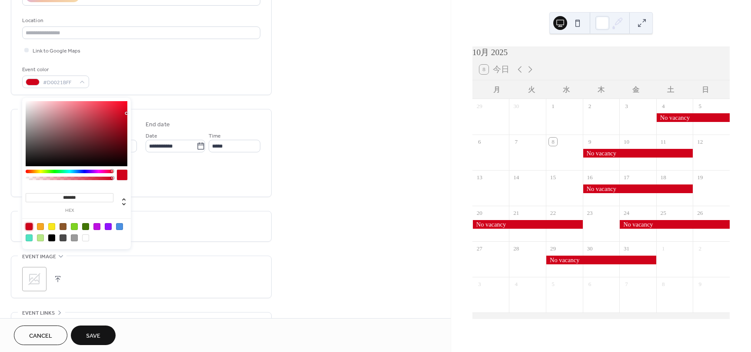 The image size is (751, 352). I want to click on div: #F8E71C, so click(52, 227).